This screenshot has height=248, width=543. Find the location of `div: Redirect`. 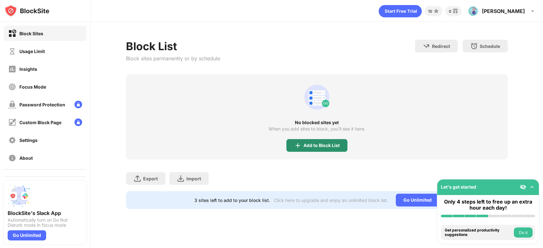

div: Redirect is located at coordinates (441, 46).